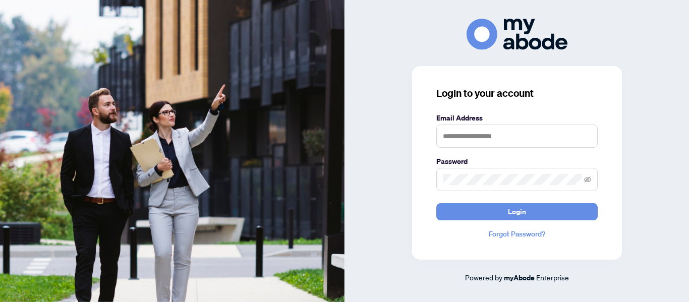 Image resolution: width=689 pixels, height=302 pixels. What do you see at coordinates (517, 161) in the screenshot?
I see `label: Password` at bounding box center [517, 161].